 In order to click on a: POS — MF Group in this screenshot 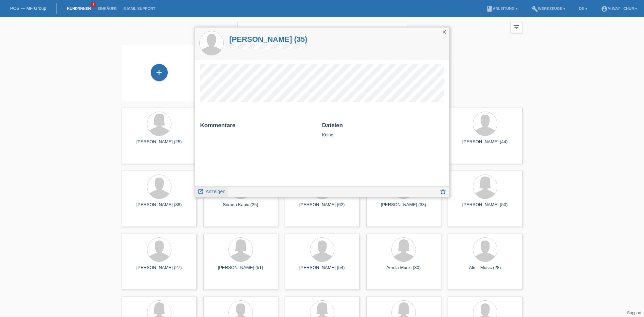, I will do `click(28, 8)`.